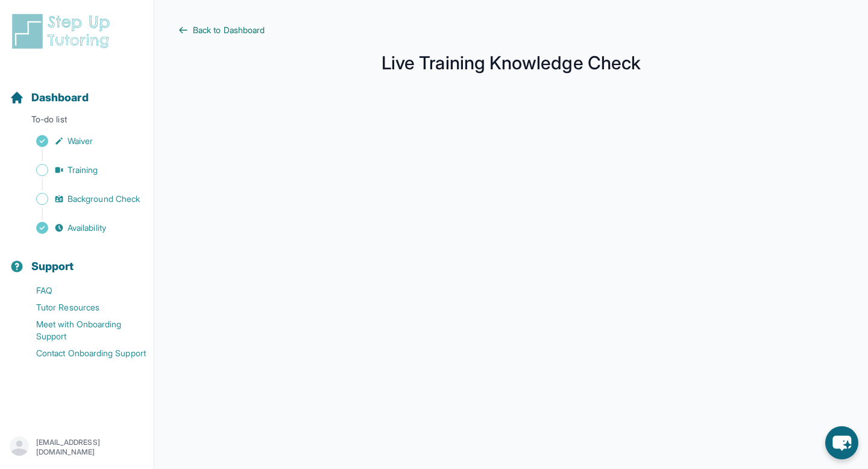  What do you see at coordinates (83, 170) in the screenshot?
I see `span: Training` at bounding box center [83, 170].